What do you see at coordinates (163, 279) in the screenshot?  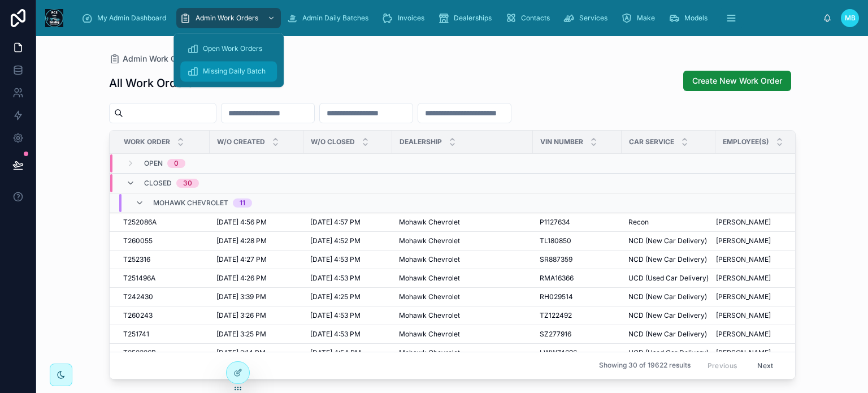 I see `a: T251496A` at bounding box center [163, 279].